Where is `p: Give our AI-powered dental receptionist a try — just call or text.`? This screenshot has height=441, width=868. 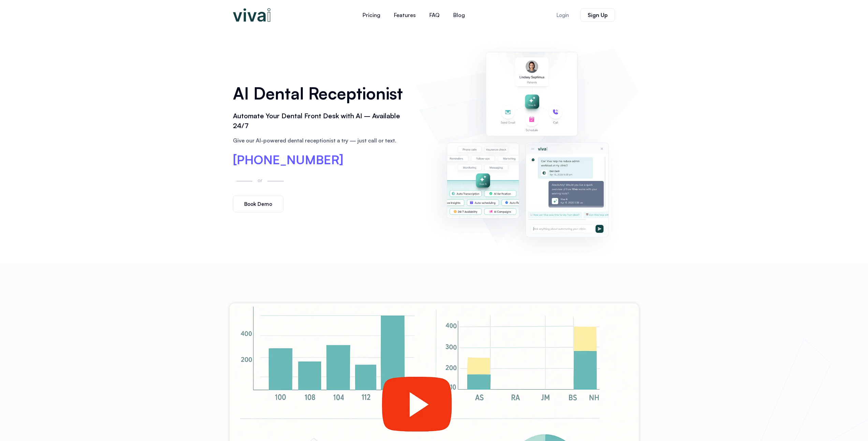 p: Give our AI-powered dental receptionist a try — just call or text. is located at coordinates (321, 140).